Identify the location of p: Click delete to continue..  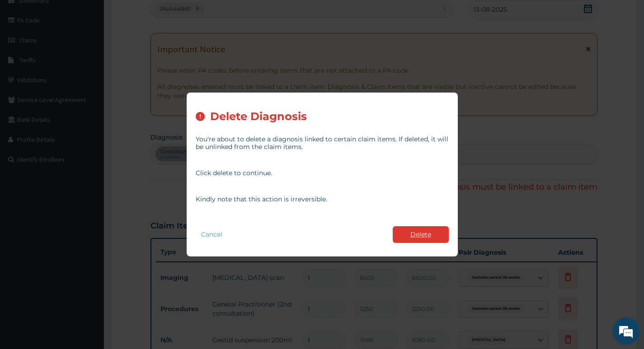
(322, 173).